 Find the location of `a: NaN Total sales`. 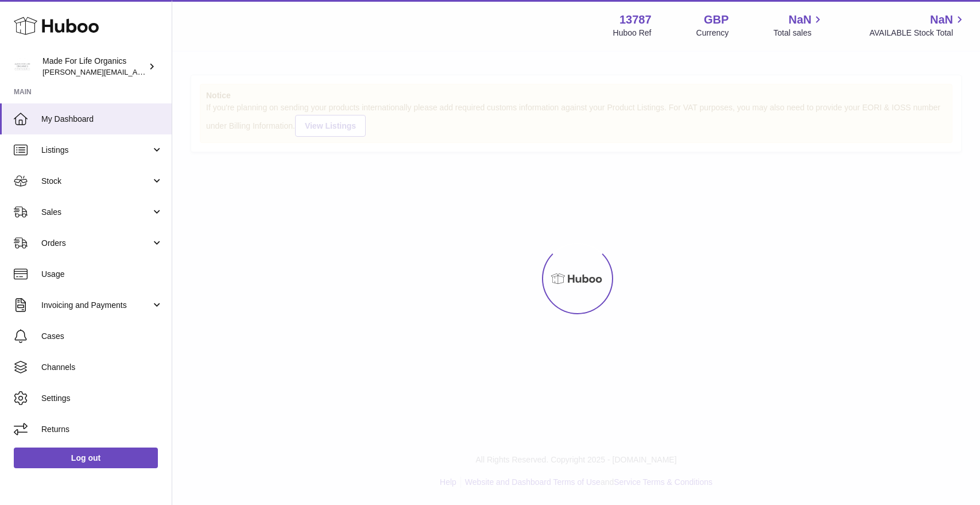

a: NaN Total sales is located at coordinates (799, 25).